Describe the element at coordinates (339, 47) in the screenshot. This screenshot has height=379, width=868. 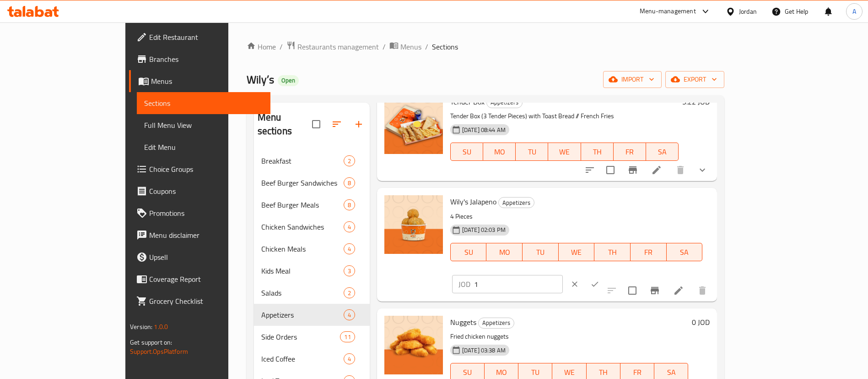
I see `span: Restaurants management` at that location.